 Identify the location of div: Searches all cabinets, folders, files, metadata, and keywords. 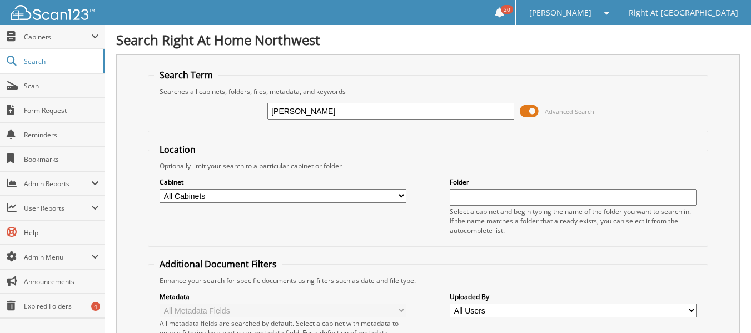
(428, 91).